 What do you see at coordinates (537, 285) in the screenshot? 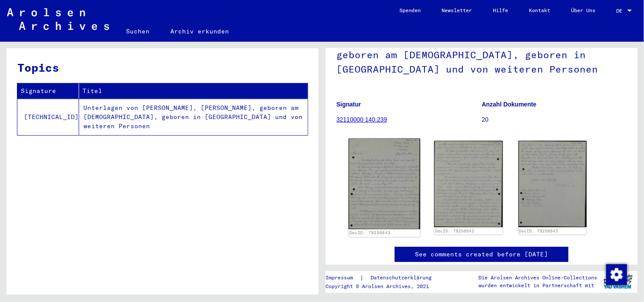
I see `p: wurden entwickelt in Partnerschaft mit` at bounding box center [537, 285].